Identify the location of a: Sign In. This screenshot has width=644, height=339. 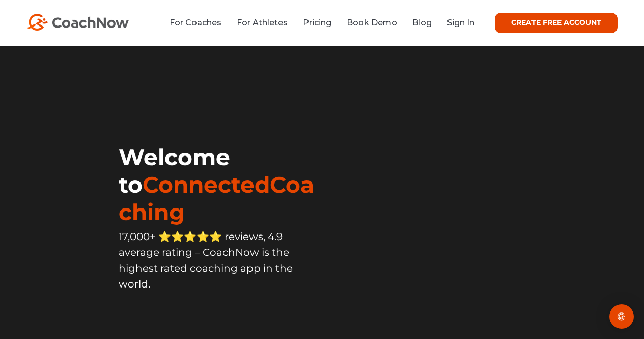
(461, 22).